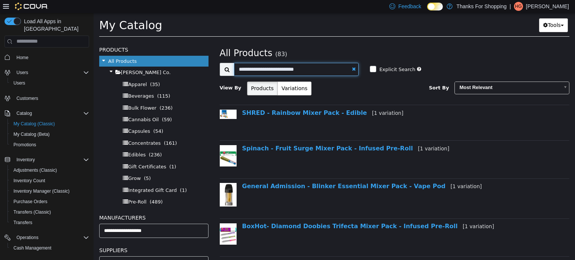  I want to click on button: Inventory Count, so click(50, 181).